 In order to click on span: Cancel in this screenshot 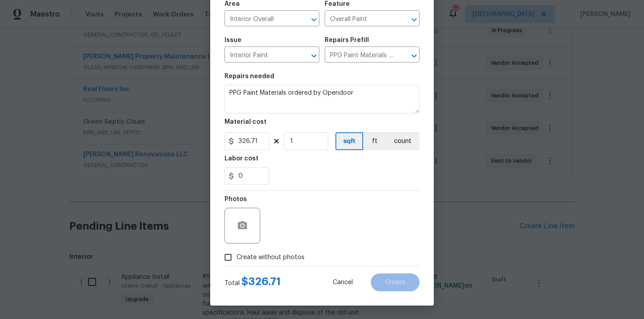, I will do `click(342, 282)`.